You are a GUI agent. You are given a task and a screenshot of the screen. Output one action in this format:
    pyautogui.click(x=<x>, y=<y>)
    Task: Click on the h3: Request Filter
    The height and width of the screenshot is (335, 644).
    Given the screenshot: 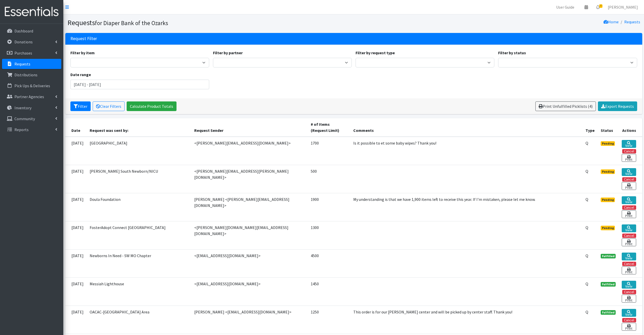 What is the action you would take?
    pyautogui.click(x=84, y=39)
    